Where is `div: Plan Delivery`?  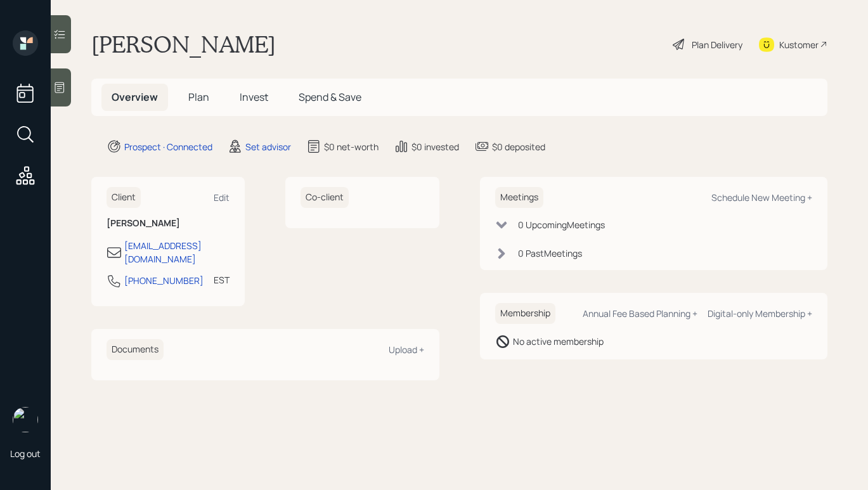 div: Plan Delivery is located at coordinates (717, 44).